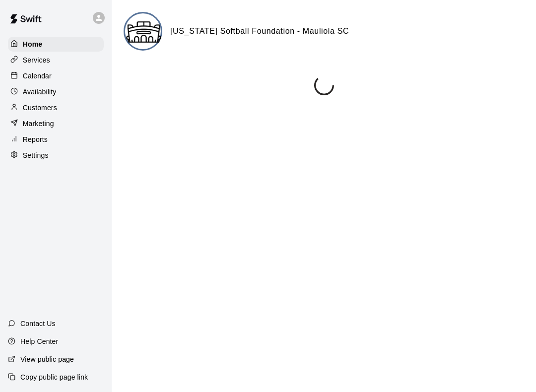 Image resolution: width=536 pixels, height=392 pixels. I want to click on div: Calendar, so click(55, 76).